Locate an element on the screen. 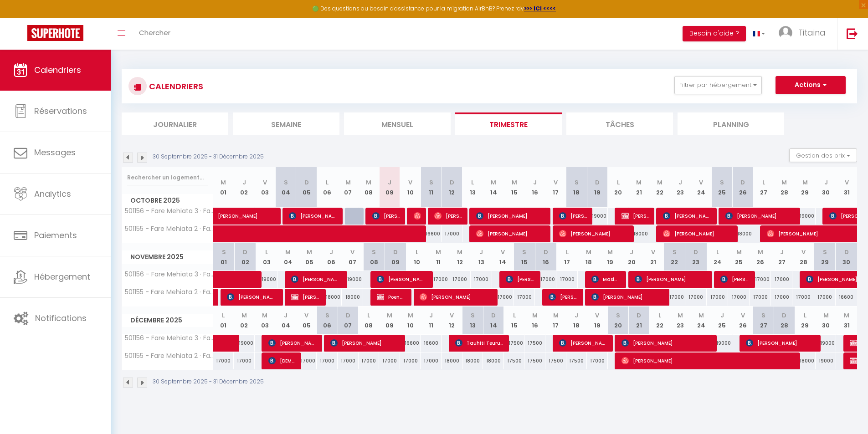  a: ... Titaina is located at coordinates (804, 33).